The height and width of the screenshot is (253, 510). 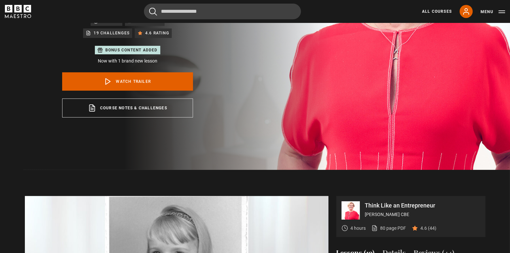 I want to click on a: Course notes & Challenges, so click(x=128, y=108).